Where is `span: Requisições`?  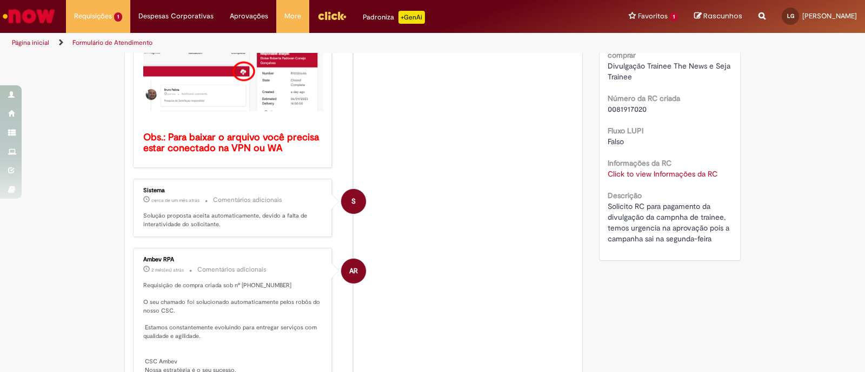 span: Requisições is located at coordinates (93, 16).